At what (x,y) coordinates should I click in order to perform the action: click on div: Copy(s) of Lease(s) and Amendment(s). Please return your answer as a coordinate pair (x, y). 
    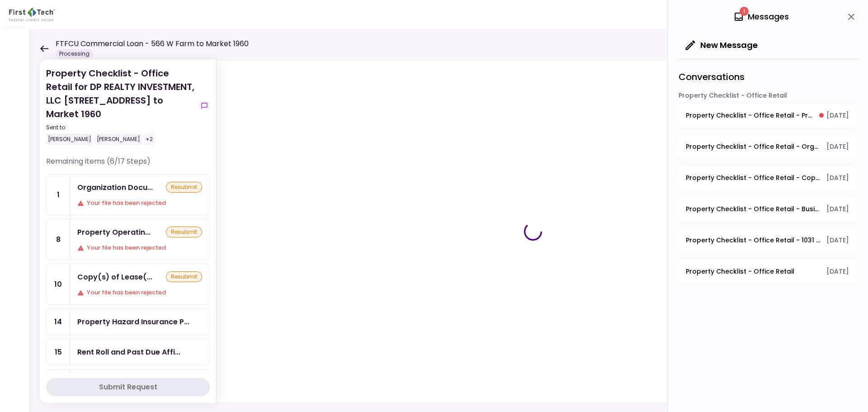
    Looking at the image, I should click on (115, 277).